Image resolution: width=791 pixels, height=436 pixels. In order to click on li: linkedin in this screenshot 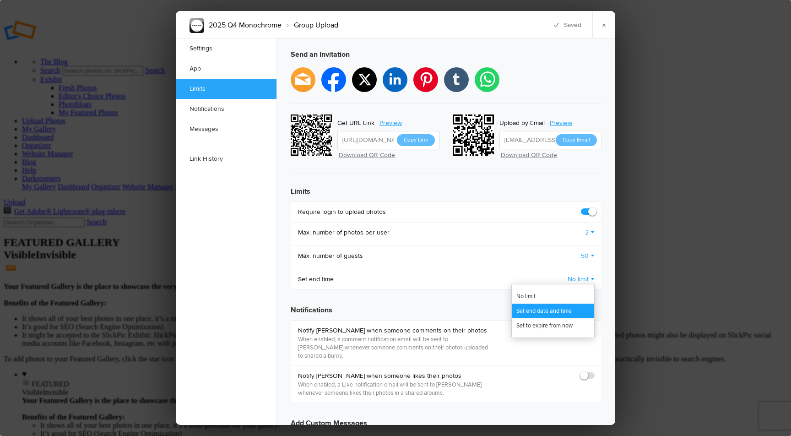, I will do `click(395, 80)`.